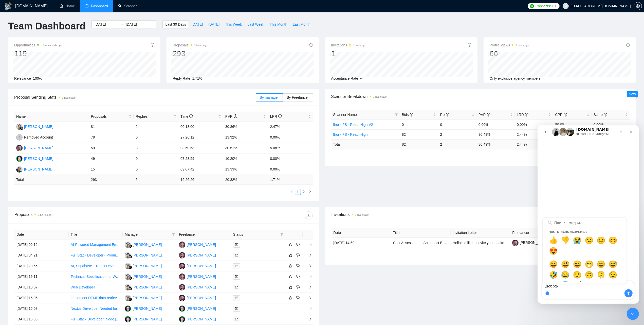 The height and width of the screenshot is (325, 644). What do you see at coordinates (57, 9) in the screenshot?
I see `p: Меньше минуты` at bounding box center [57, 9].